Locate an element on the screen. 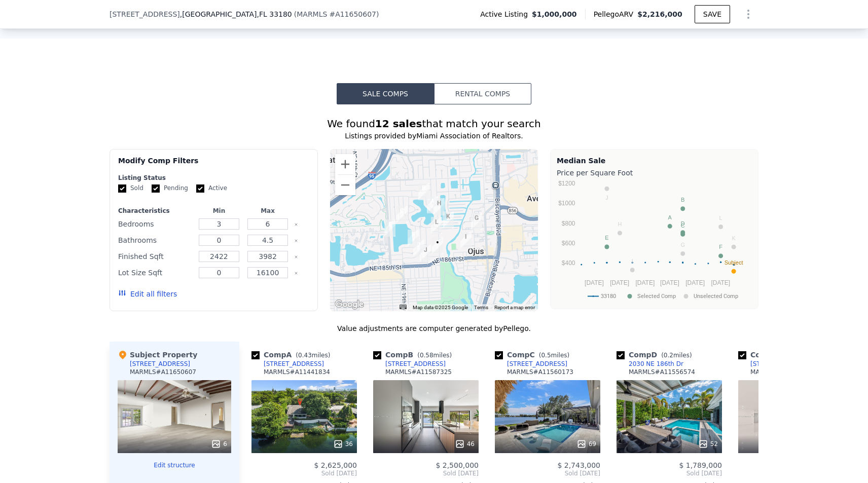 The height and width of the screenshot is (483, 868). text: H is located at coordinates (620, 224).